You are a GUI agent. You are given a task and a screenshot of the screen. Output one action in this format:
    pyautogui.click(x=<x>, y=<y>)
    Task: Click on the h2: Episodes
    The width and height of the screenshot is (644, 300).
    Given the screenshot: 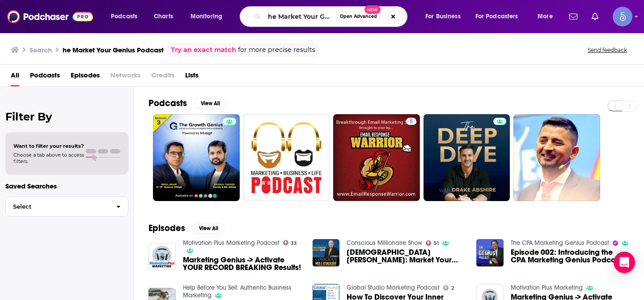 What is the action you would take?
    pyautogui.click(x=167, y=228)
    